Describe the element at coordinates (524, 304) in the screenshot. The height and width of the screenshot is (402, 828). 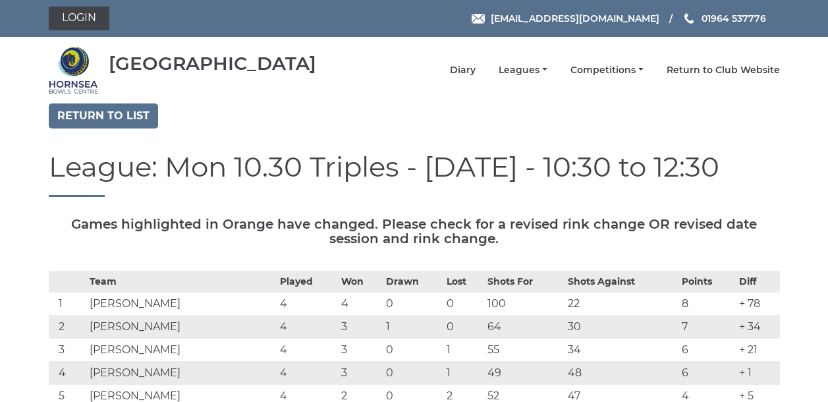
I see `td: 100` at that location.